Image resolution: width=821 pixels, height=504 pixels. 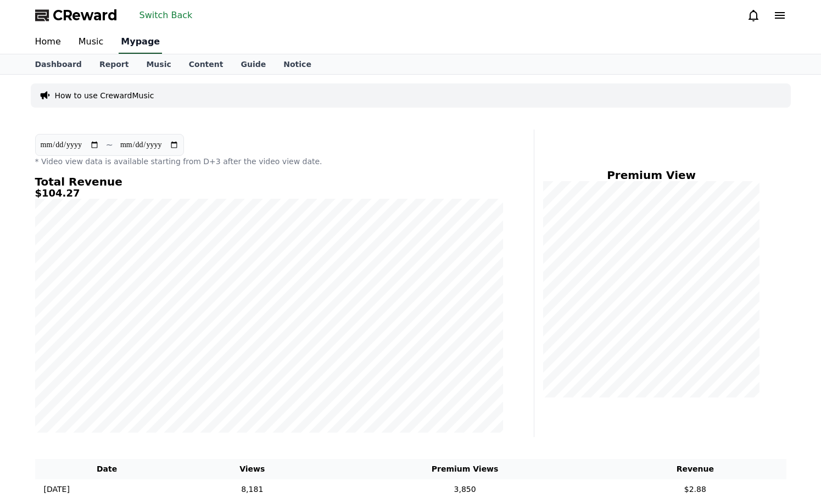 What do you see at coordinates (85, 16) in the screenshot?
I see `span: CReward` at bounding box center [85, 16].